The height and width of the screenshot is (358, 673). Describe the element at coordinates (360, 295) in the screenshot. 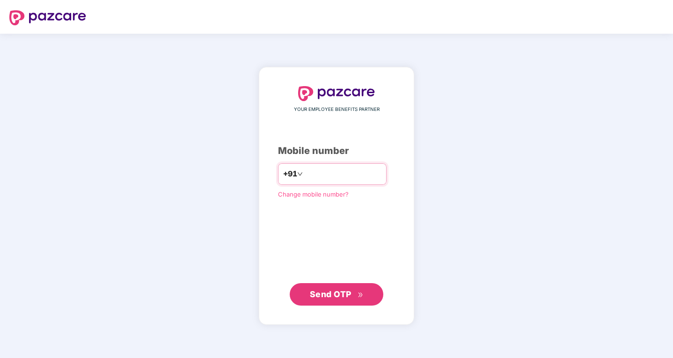

I see `span: double-right` at that location.